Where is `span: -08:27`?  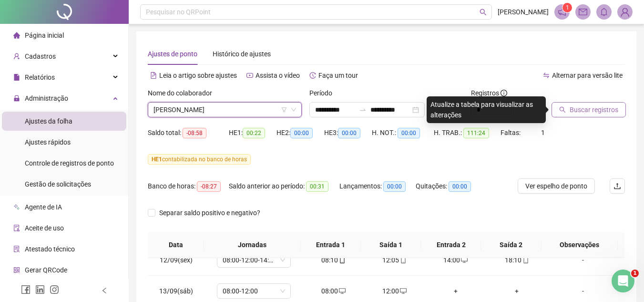 span: -08:27 is located at coordinates (208, 186).